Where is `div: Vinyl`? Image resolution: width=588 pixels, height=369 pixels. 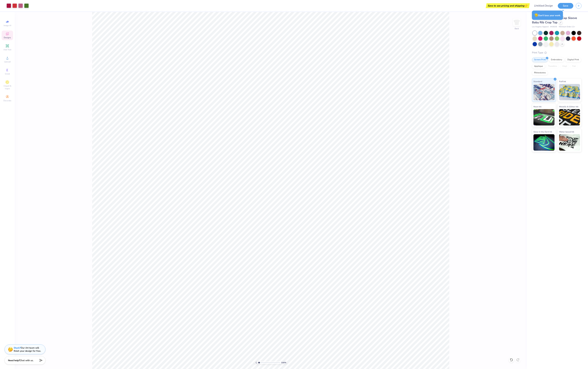 div: Vinyl is located at coordinates (565, 66).